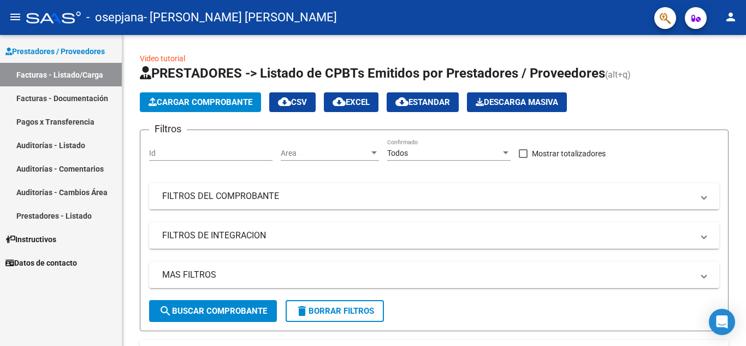 This screenshot has height=346, width=746. I want to click on span: PRESTADORES -> Listado de CPBTs Emitidos por Prestadores / Proveedores, so click(372, 73).